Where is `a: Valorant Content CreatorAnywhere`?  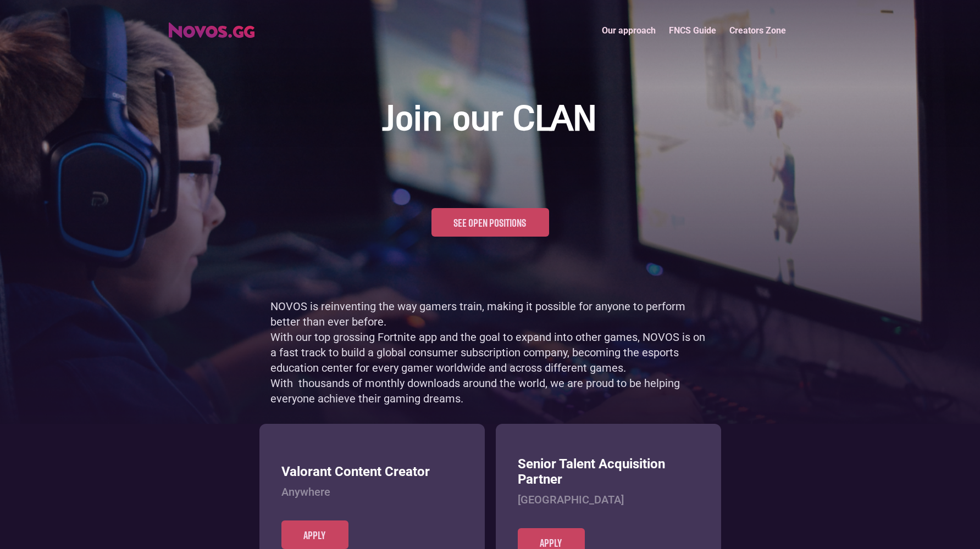 a: Valorant Content CreatorAnywhere is located at coordinates (372, 492).